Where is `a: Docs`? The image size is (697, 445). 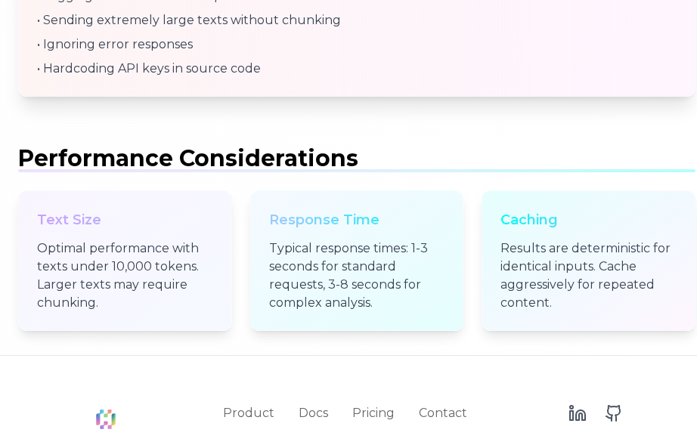 a: Docs is located at coordinates (313, 413).